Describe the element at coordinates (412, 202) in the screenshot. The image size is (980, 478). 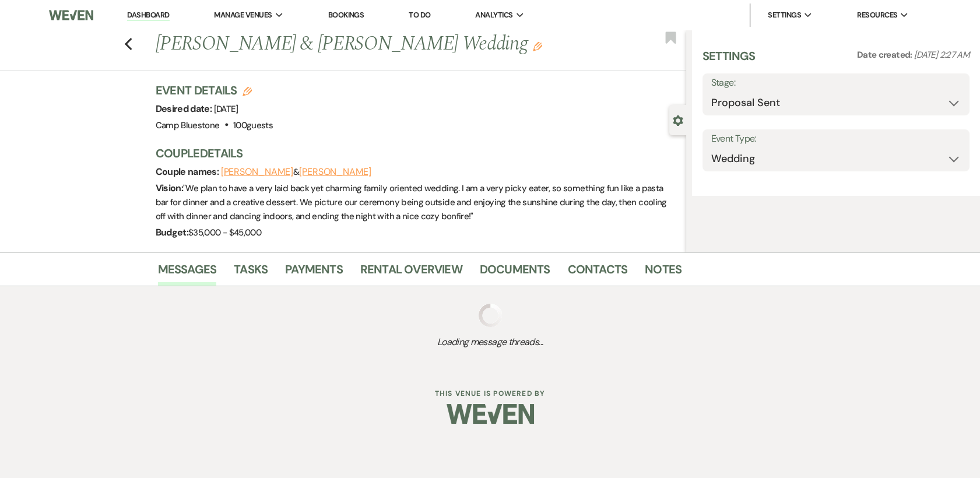
I see `span: " We plan to have a very laid back yet charming family oriented wedding. I am a very picky eater,...` at that location.